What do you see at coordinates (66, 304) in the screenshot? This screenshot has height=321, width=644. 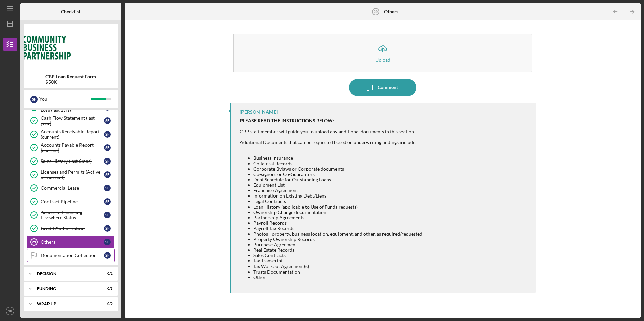 I see `div: Wrap up` at bounding box center [66, 304].